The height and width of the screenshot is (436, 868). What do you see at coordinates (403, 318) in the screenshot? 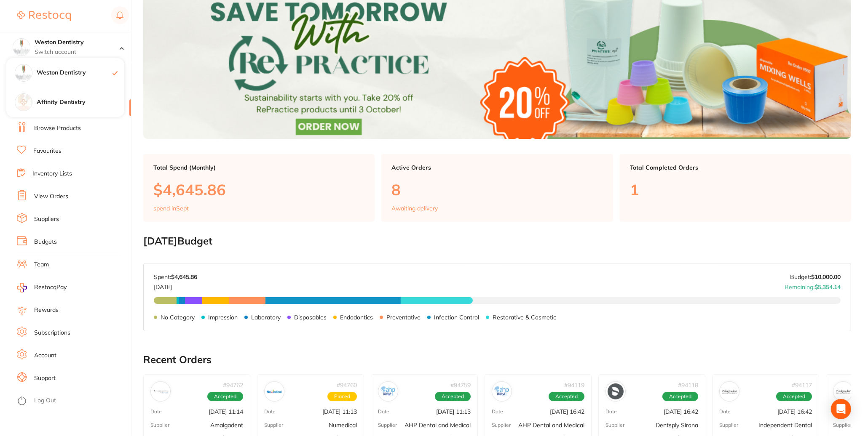
I see `p: Preventative` at bounding box center [403, 318].